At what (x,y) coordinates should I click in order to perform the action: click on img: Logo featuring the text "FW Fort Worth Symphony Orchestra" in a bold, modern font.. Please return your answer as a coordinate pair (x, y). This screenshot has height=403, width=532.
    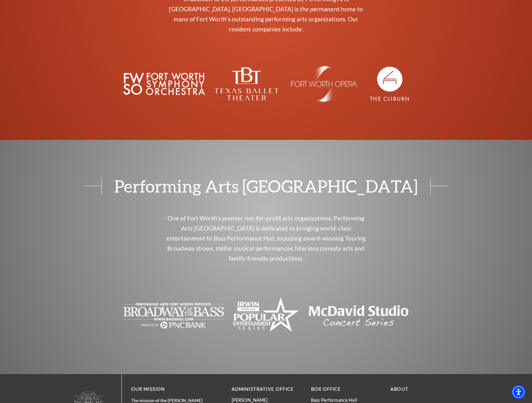
    Looking at the image, I should click on (164, 84).